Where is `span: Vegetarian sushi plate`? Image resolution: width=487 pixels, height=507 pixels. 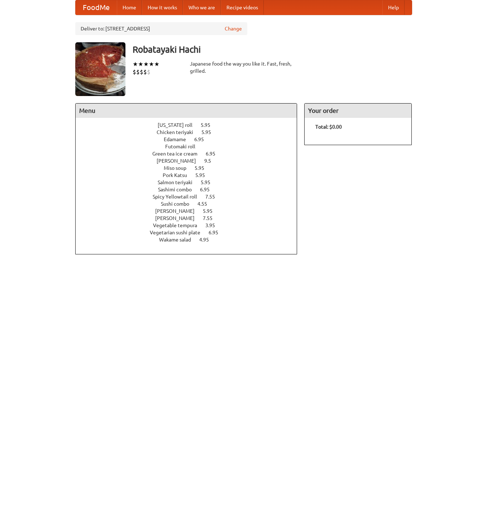
span: Vegetarian sushi plate is located at coordinates (178, 232).